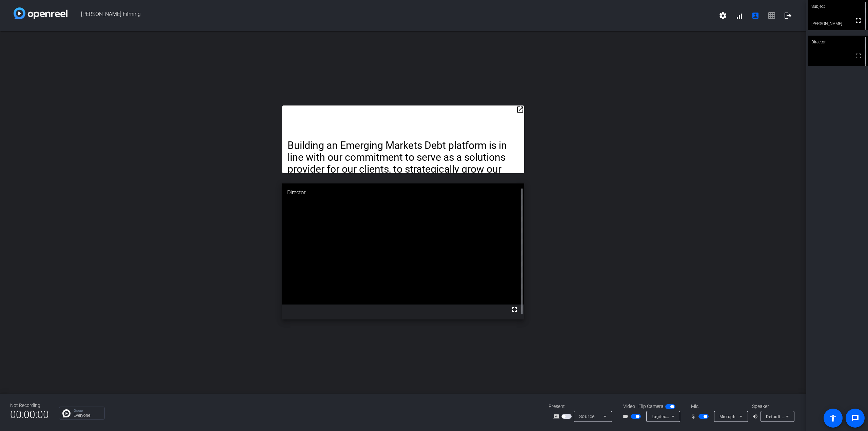  What do you see at coordinates (87, 415) in the screenshot?
I see `p: Everyone` at bounding box center [87, 415].